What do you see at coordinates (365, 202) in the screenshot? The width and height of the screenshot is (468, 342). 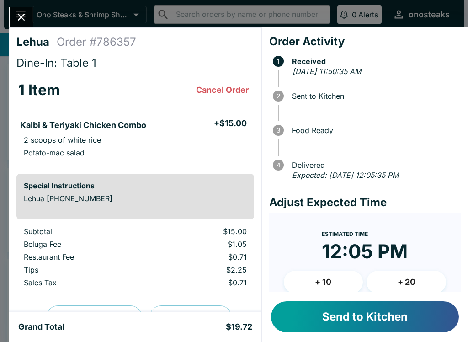 I see `h4: Adjust Expected Time` at bounding box center [365, 202].